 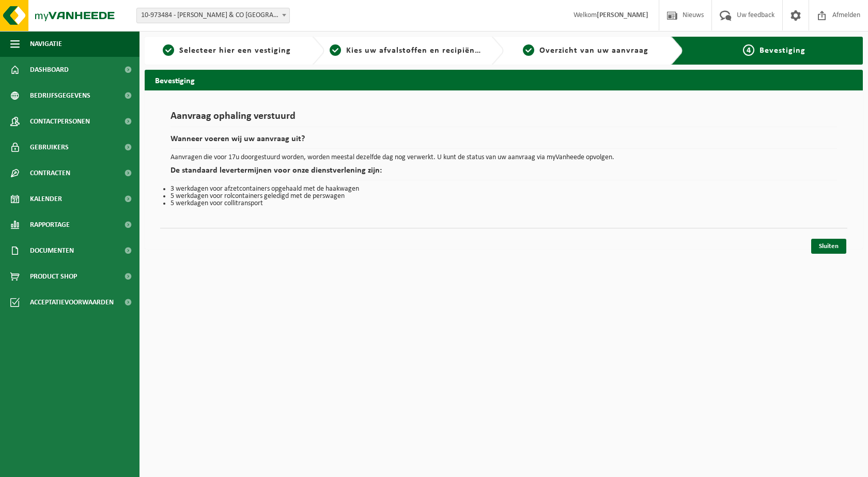 I want to click on li: 5 werkdagen voor rolcontainers geledigd met de perswagen, so click(x=504, y=196).